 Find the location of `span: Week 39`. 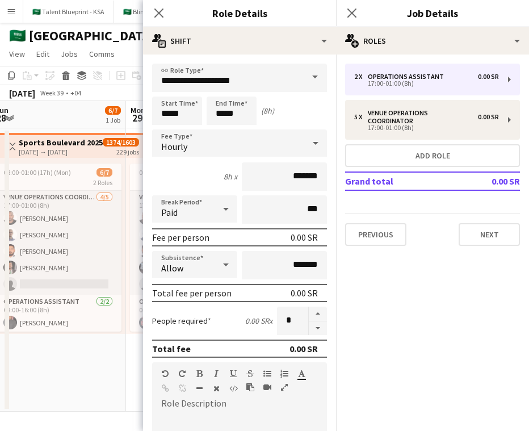

span: Week 39 is located at coordinates (52, 92).